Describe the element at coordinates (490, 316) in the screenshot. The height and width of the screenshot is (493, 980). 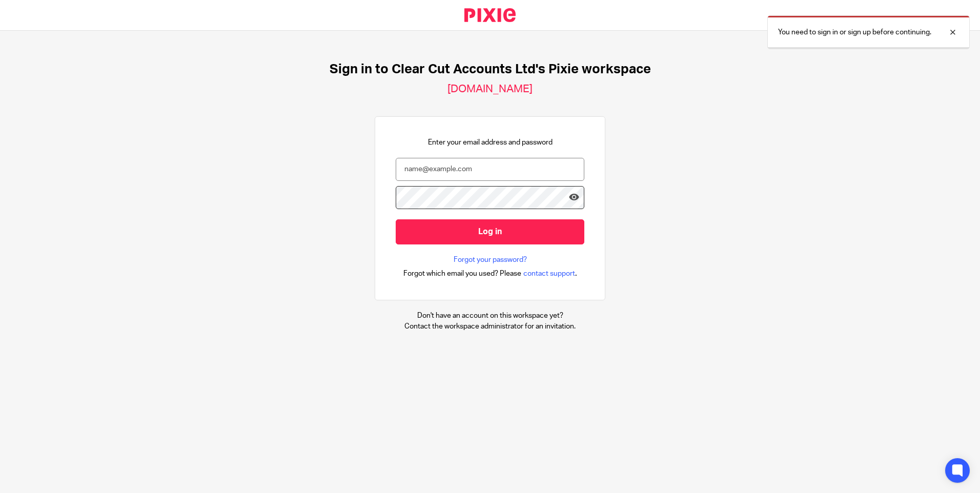
I see `p: Don't have an account on this workspace yet?` at that location.